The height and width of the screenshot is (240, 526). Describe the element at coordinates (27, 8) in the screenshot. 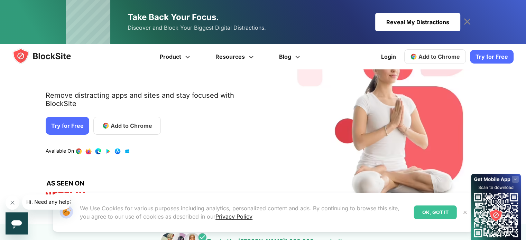

I see `span: Hi. Need any help?` at that location.